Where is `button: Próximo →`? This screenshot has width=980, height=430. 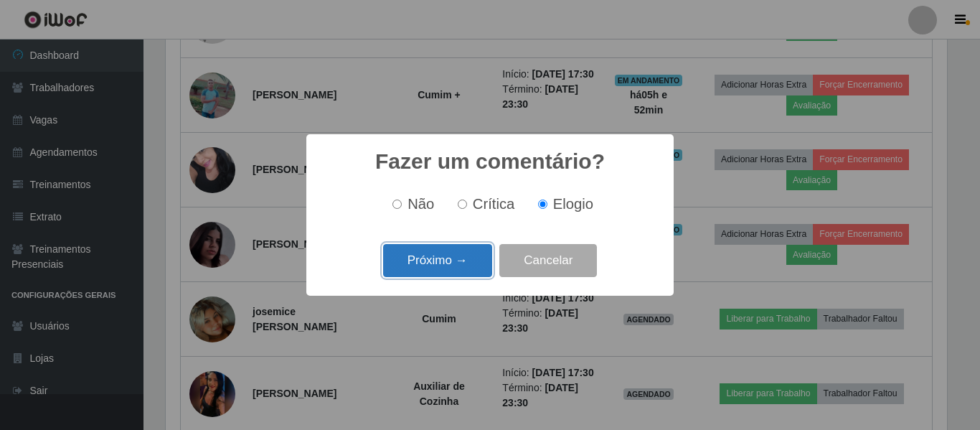
button: Próximo → is located at coordinates (437, 261).